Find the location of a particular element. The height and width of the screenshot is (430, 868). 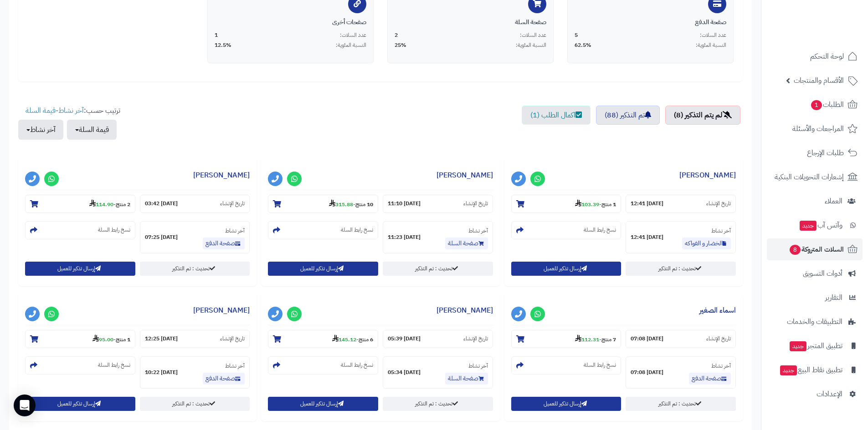

span: طلبات الإرجاع is located at coordinates (825, 153).